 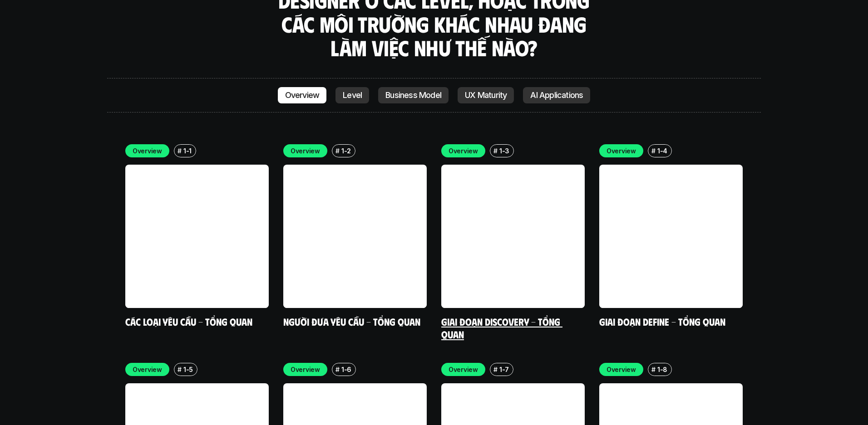 I want to click on p: 1-8, so click(x=662, y=369).